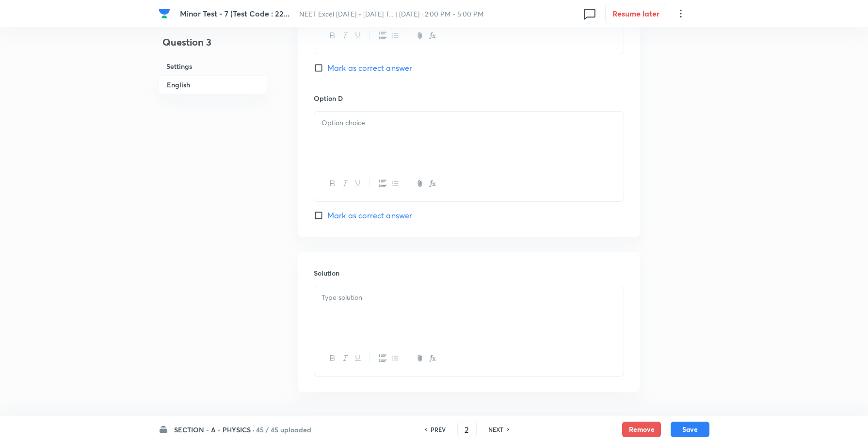  Describe the element at coordinates (284, 429) in the screenshot. I see `h6: 45 / 45 uploaded` at that location.